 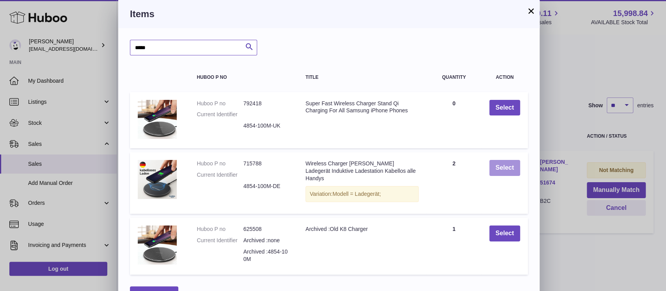 What do you see at coordinates (505, 77) in the screenshot?
I see `th: Action` at bounding box center [505, 77].